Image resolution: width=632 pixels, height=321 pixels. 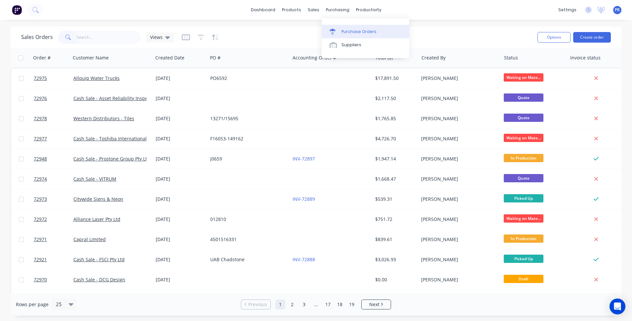 What do you see at coordinates (42, 58) in the screenshot?
I see `div: Order #` at bounding box center [42, 58].